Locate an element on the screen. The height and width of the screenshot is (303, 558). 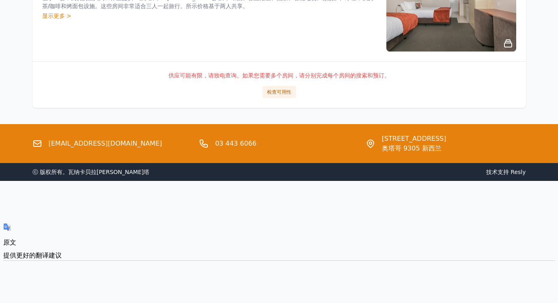
h1: 原文 is located at coordinates (279, 243).